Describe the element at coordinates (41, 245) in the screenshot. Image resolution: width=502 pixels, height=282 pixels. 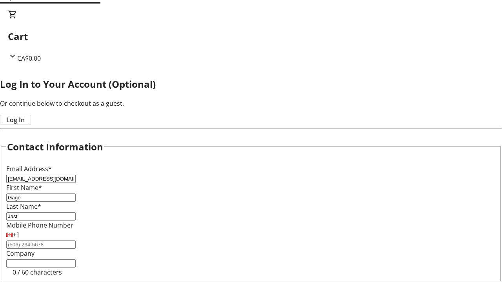
I see `input: (506) 234-5678` at that location.